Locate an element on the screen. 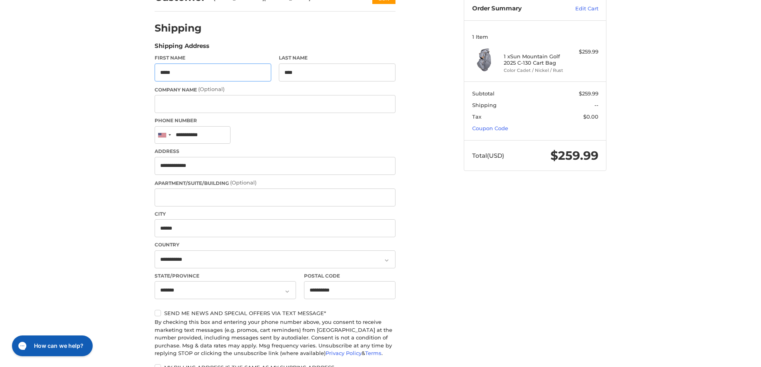  button: Gorgias live chat is located at coordinates (44, 13).